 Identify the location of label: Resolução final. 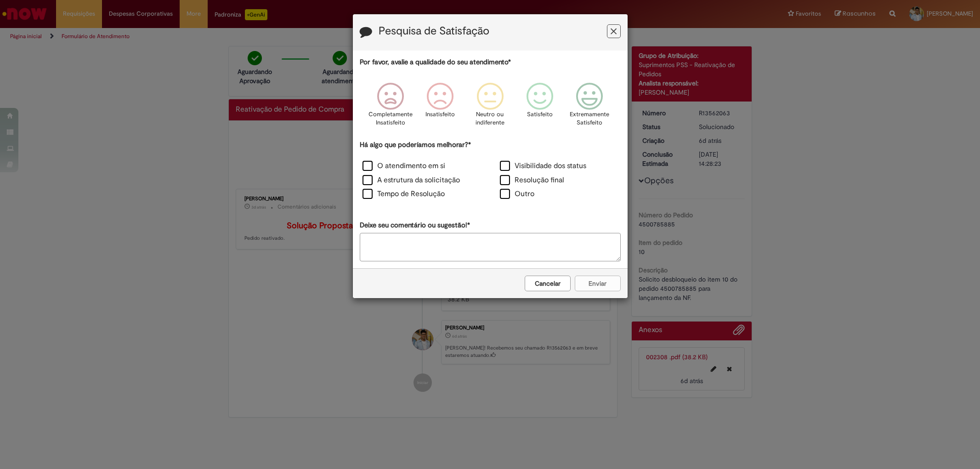
(532, 180).